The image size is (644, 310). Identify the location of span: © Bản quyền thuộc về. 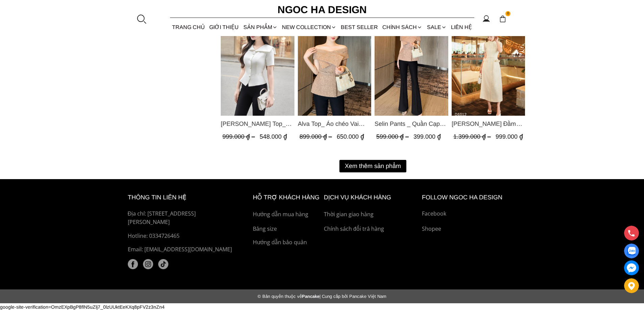
(279, 296).